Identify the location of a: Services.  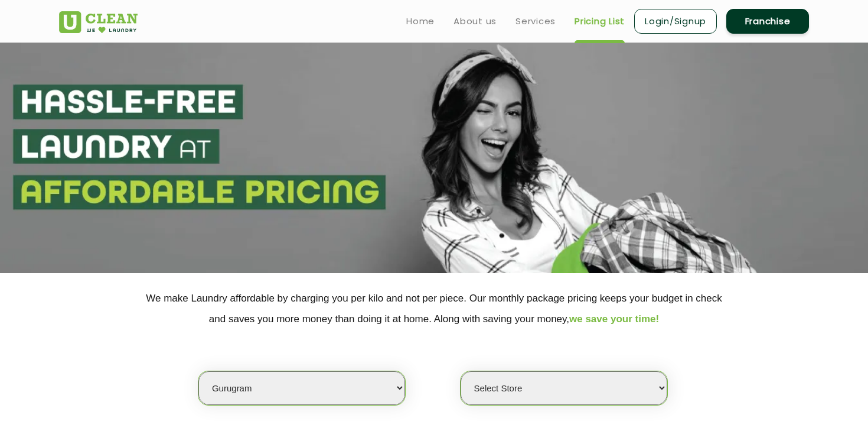
(536, 21).